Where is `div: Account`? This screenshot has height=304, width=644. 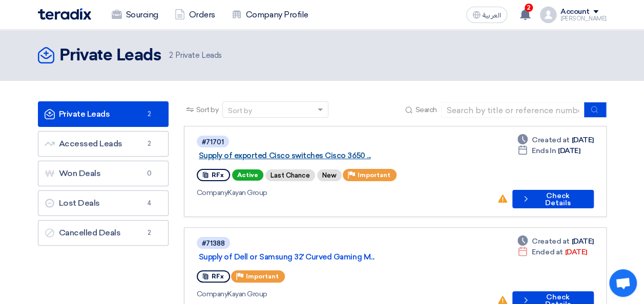
div: Account is located at coordinates (575, 11).